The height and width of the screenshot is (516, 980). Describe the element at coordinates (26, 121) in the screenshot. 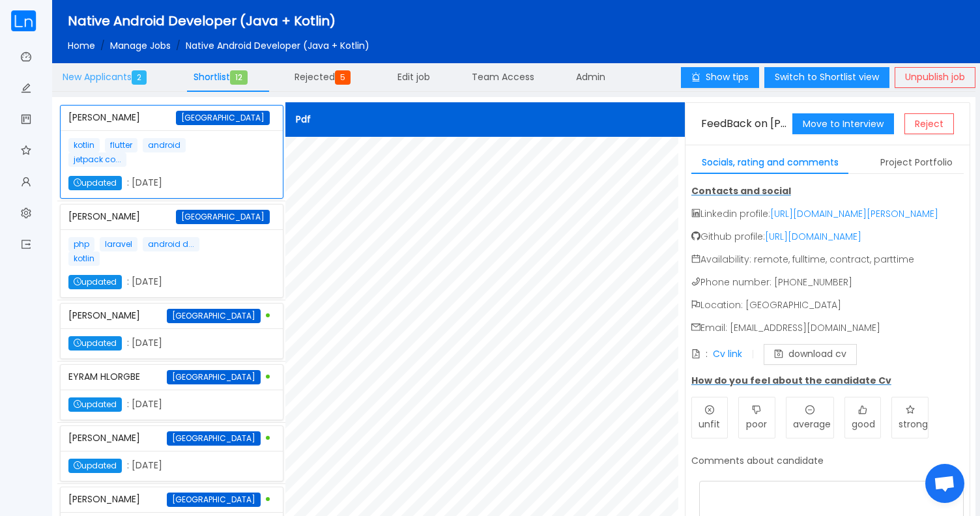

I see `a: icon: project` at that location.